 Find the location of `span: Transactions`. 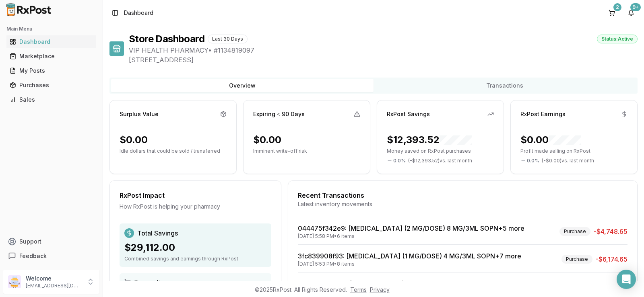

span: Transactions is located at coordinates (152, 282).